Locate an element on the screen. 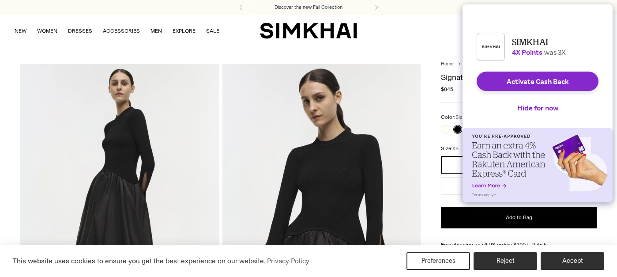 This screenshot has width=617, height=277. a: Privacy Policy (opens in a new tab) is located at coordinates (288, 261).